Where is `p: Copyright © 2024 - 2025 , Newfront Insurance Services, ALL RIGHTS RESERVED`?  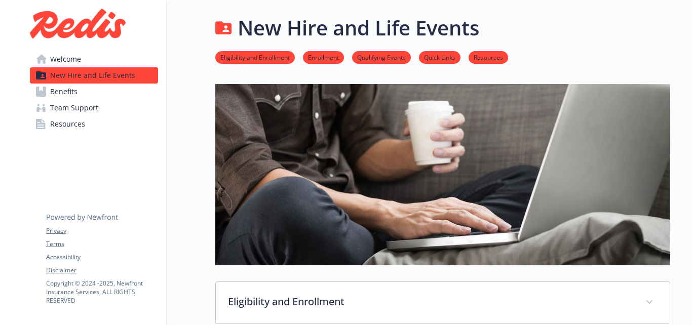
p: Copyright © 2024 - 2025 , Newfront Insurance Services, ALL RIGHTS RESERVED is located at coordinates (102, 292).